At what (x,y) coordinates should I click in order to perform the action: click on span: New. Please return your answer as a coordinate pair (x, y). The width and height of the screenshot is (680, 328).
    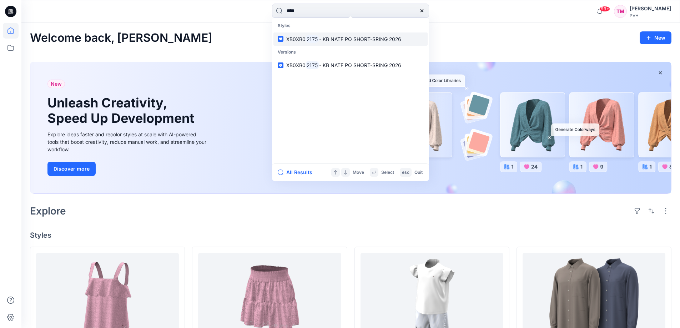
    Looking at the image, I should click on (56, 84).